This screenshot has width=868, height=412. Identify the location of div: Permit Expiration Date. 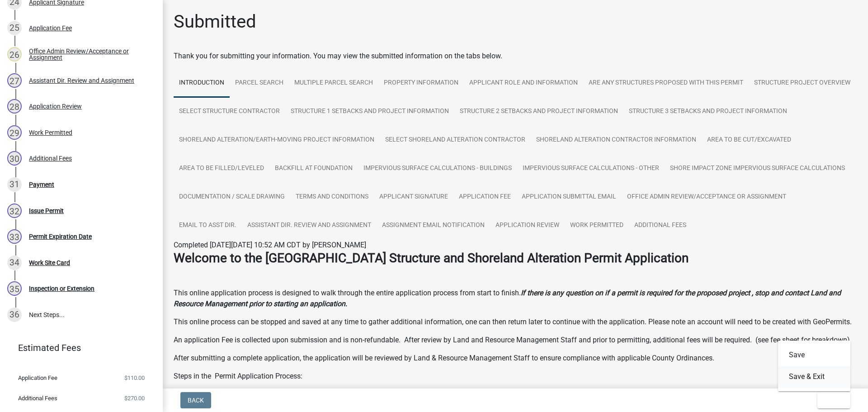
(60, 236).